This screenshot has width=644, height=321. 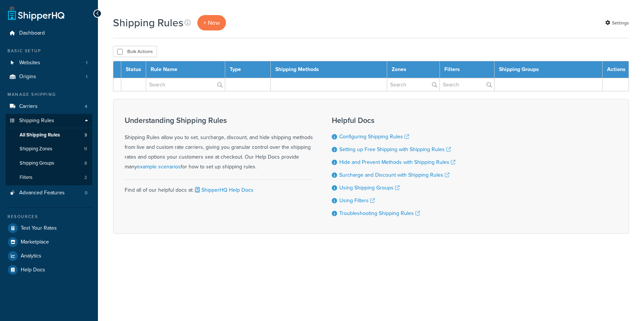 I want to click on span: Filters, so click(x=26, y=178).